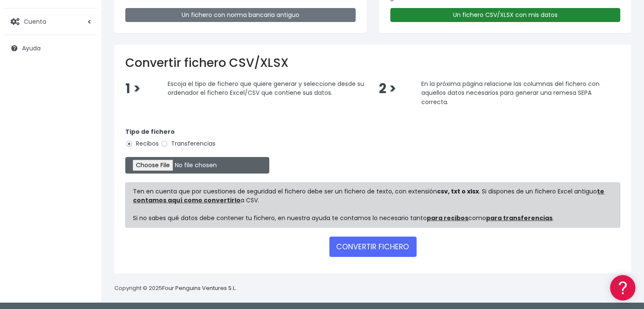  I want to click on span: Escoja el tipo de fichero que quiere generar y seleccione desde su ordenador el fichero Excel/CSV..., so click(266, 88).